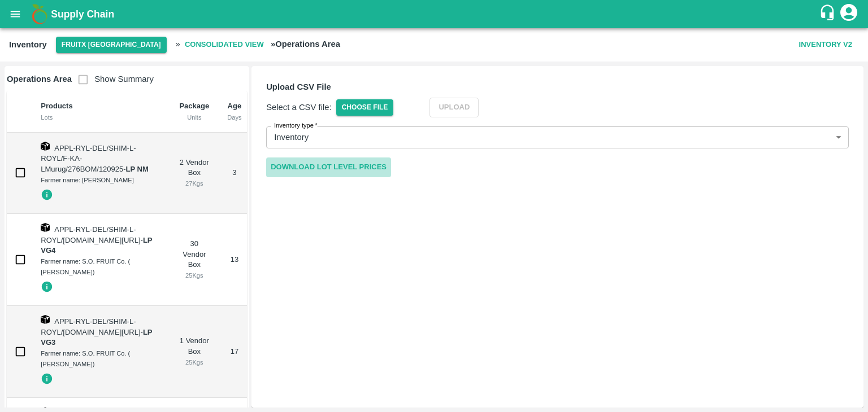 The height and width of the screenshot is (412, 868). Describe the element at coordinates (298, 87) in the screenshot. I see `b: Upload CSV File` at that location.